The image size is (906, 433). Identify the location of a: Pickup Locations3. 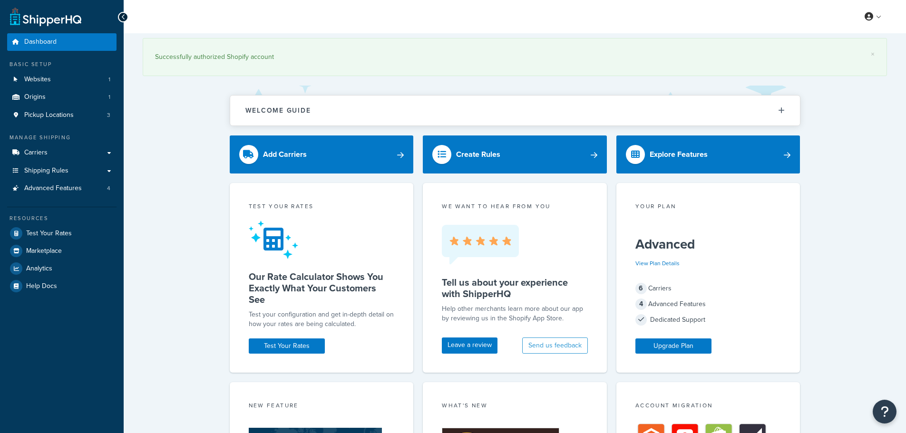
(62, 115).